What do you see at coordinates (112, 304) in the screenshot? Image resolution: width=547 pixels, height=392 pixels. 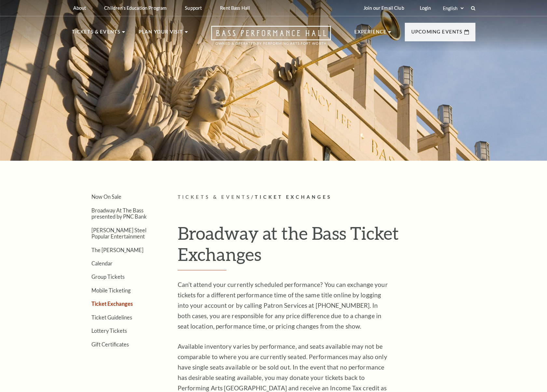 I see `a: Ticket Exchanges` at bounding box center [112, 304].